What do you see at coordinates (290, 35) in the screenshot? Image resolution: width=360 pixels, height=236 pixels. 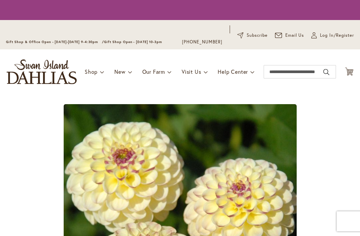 I see `a: Email Us` at bounding box center [290, 35].